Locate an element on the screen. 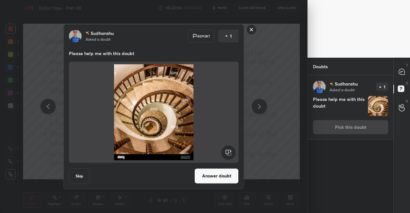 The width and height of the screenshot is (410, 213). p: T is located at coordinates (407, 65).